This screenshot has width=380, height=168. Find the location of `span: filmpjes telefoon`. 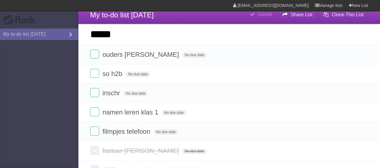

span: filmpjes telefoon is located at coordinates (127, 131).